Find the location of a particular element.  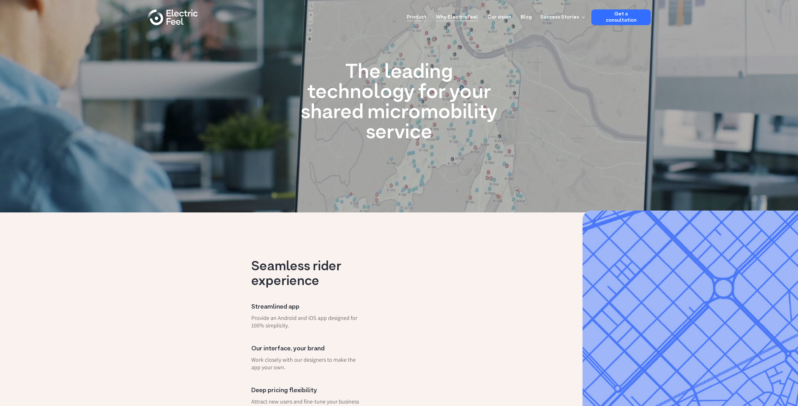

a: Our vision is located at coordinates (499, 15).